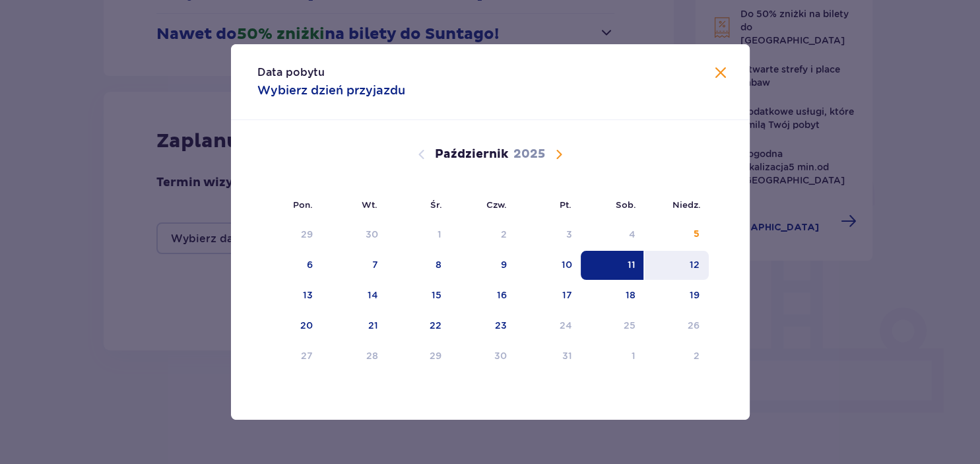 The image size is (980, 464). I want to click on div: 31, so click(566, 356).